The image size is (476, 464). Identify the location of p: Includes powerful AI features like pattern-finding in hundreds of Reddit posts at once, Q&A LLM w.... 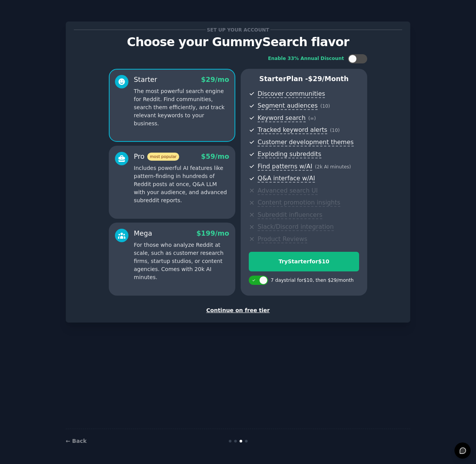
(181, 184).